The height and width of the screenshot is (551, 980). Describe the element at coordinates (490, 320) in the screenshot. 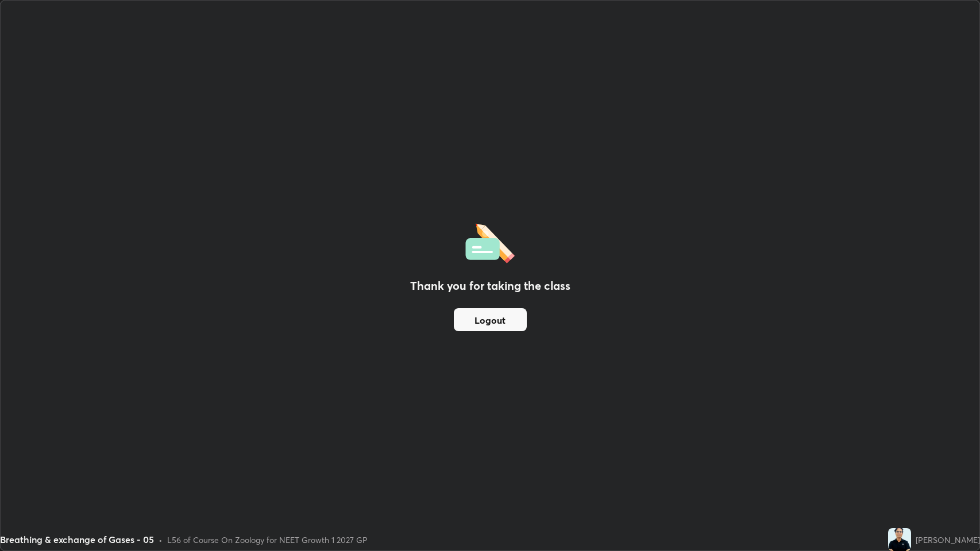

I see `button: Logout` at that location.